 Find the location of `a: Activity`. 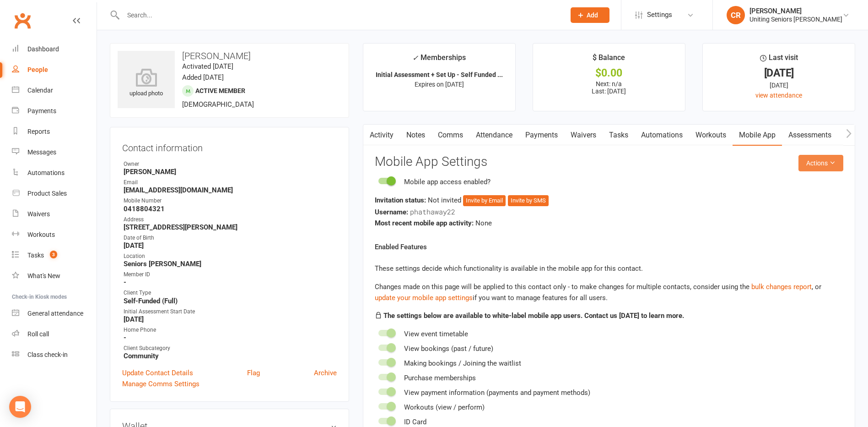

a: Activity is located at coordinates (382, 135).